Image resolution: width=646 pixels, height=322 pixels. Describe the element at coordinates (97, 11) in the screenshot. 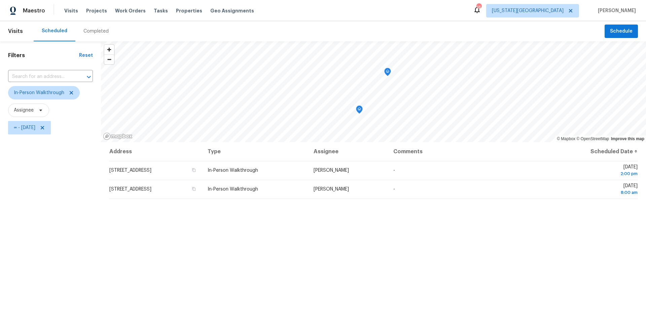

I see `span: Projects` at that location.